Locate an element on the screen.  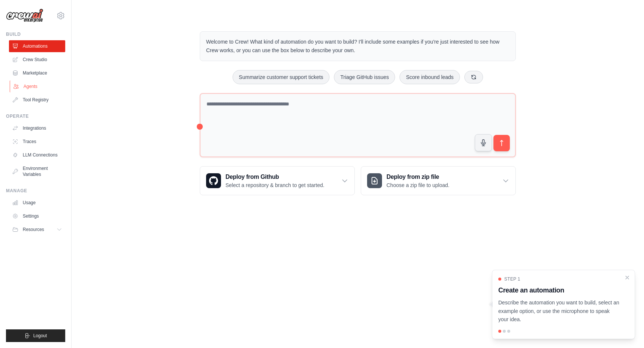
p: Select a repository & branch to get started. is located at coordinates (275, 185).